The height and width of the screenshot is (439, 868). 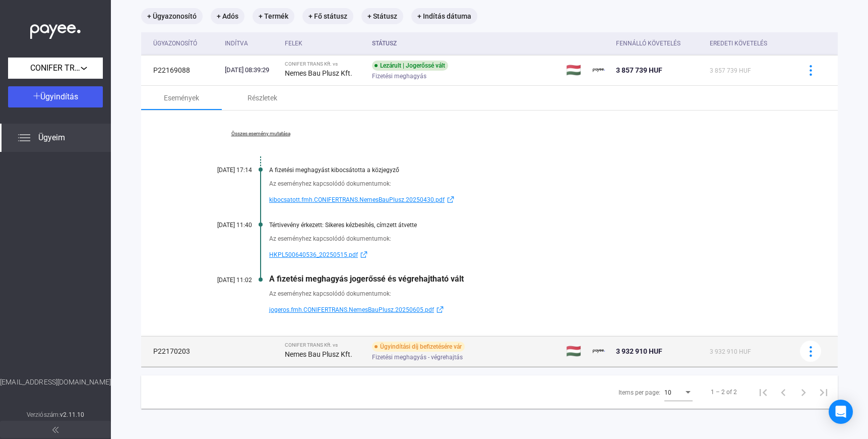 What do you see at coordinates (724, 392) in the screenshot?
I see `div: 1 – 2 of 2` at bounding box center [724, 392].